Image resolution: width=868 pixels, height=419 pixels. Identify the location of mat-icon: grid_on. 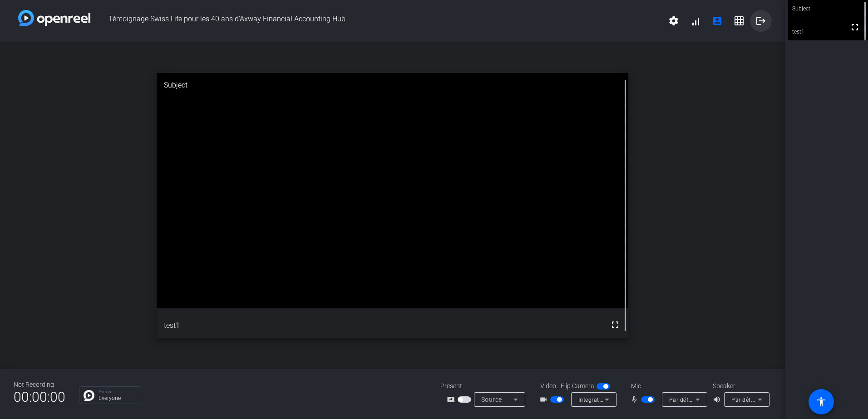
(739, 21).